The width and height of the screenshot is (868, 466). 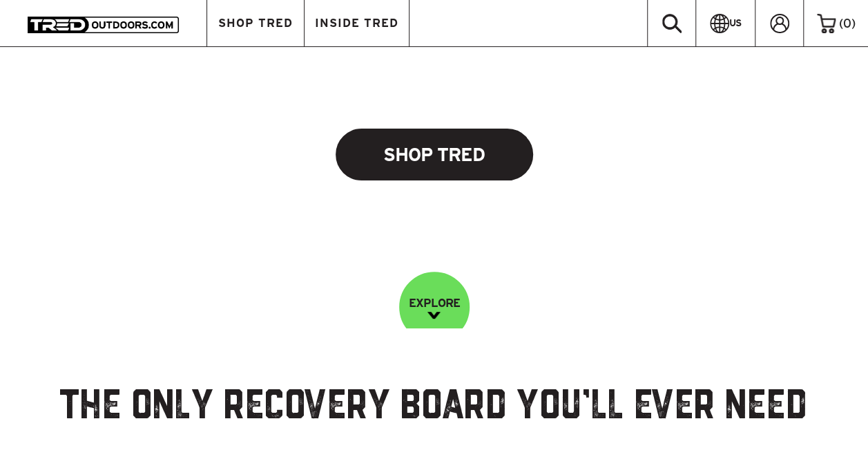 I want to click on span: SHOP TRED, so click(x=255, y=23).